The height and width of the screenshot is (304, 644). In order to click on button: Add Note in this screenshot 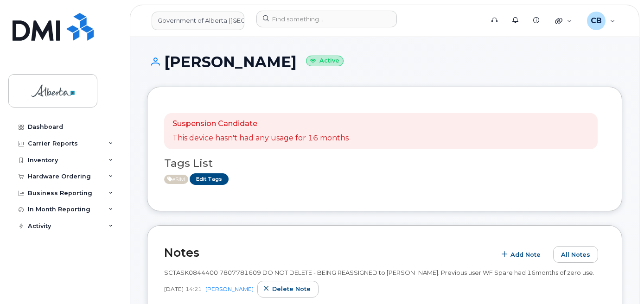, I will do `click(522, 255)`.